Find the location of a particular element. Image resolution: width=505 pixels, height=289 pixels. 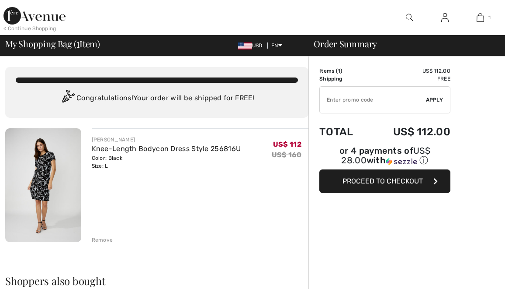

img: search the website is located at coordinates (410, 17).